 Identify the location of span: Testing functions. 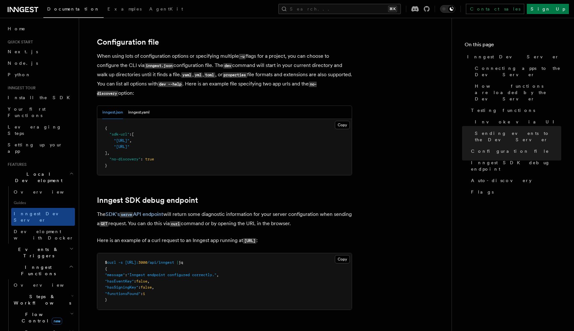
(503, 110).